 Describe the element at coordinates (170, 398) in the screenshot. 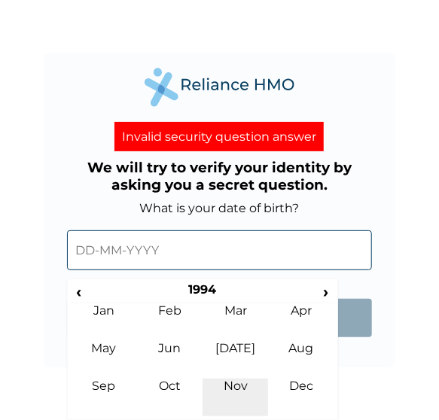

I see `td: Oct` at that location.